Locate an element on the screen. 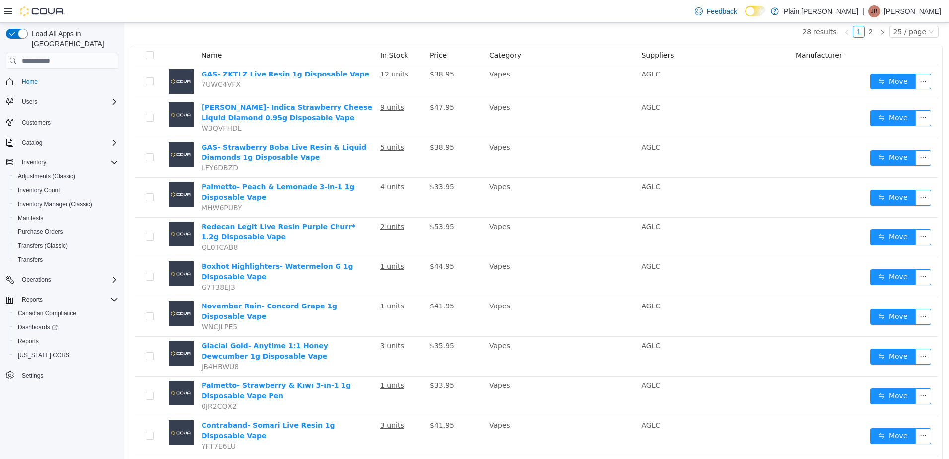 Image resolution: width=949 pixels, height=459 pixels. img: Palmetto- Peach & Lemonade 3-in-1 1g Disposable Vape placeholder is located at coordinates (57, 171).